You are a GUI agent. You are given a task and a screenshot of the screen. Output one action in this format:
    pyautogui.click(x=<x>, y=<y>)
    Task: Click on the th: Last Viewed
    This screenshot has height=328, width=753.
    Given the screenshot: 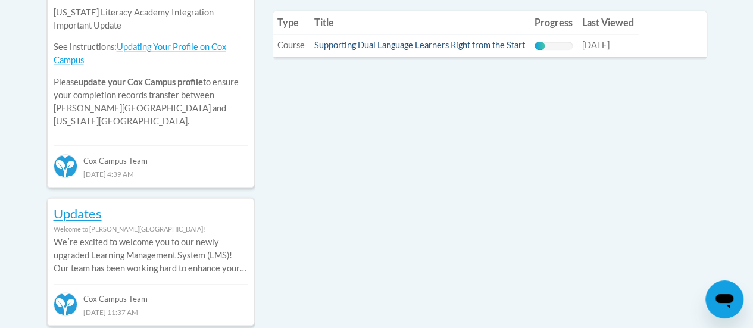 What is the action you would take?
    pyautogui.click(x=608, y=23)
    